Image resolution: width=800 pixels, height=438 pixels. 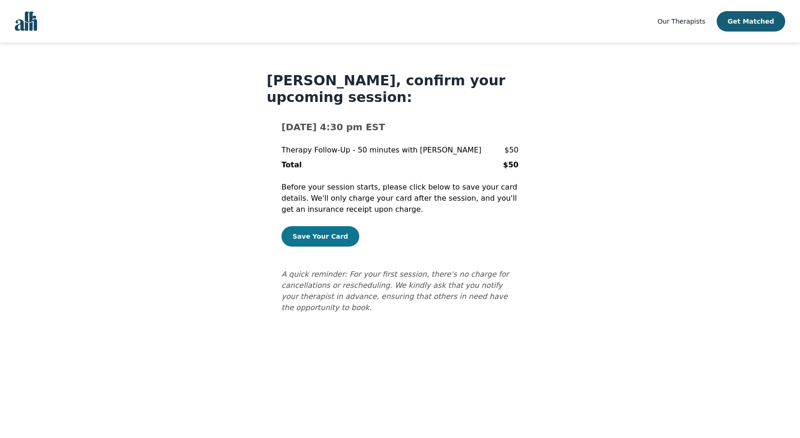 I want to click on b: Total, so click(x=292, y=164).